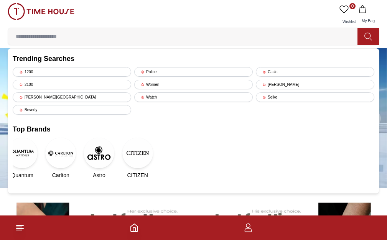  What do you see at coordinates (22, 158) in the screenshot?
I see `a: QuantumQuantum` at bounding box center [22, 158].